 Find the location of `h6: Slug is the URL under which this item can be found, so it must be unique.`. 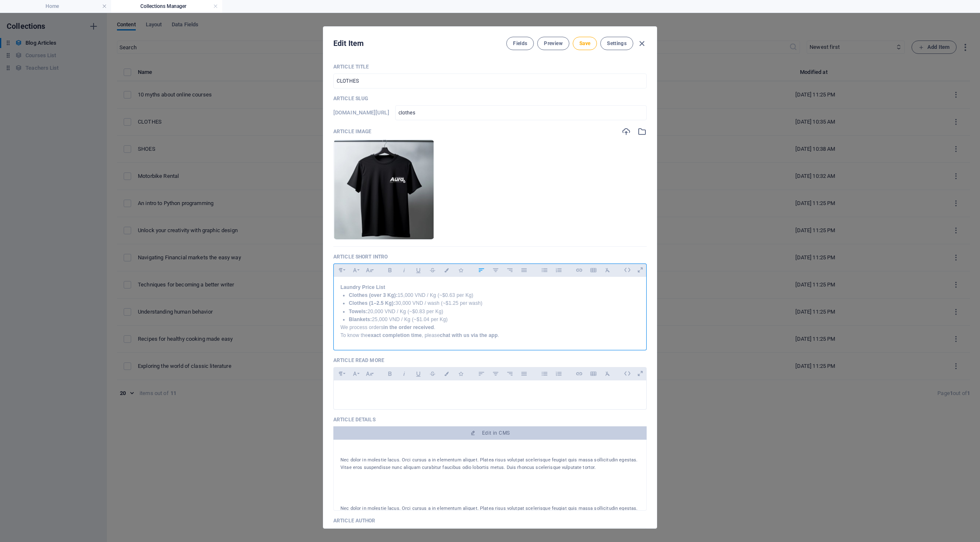

h6: Slug is the URL under which this item can be found, so it must be unique. is located at coordinates (362, 113).